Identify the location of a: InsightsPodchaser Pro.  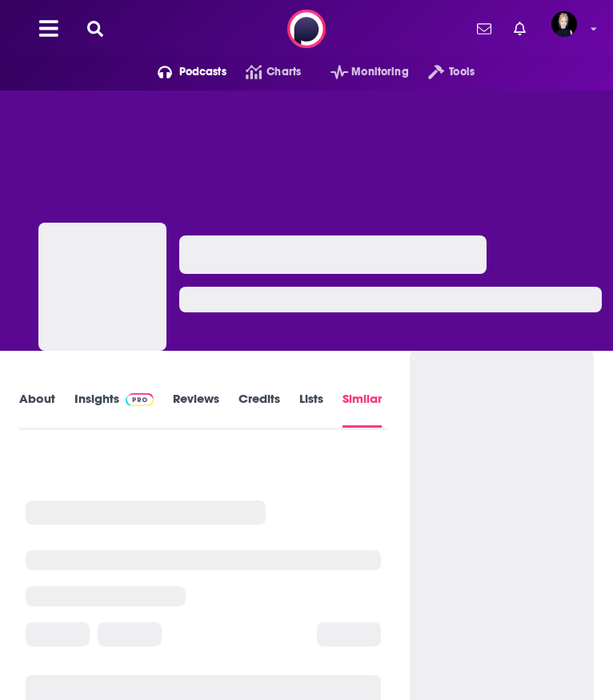
(114, 410).